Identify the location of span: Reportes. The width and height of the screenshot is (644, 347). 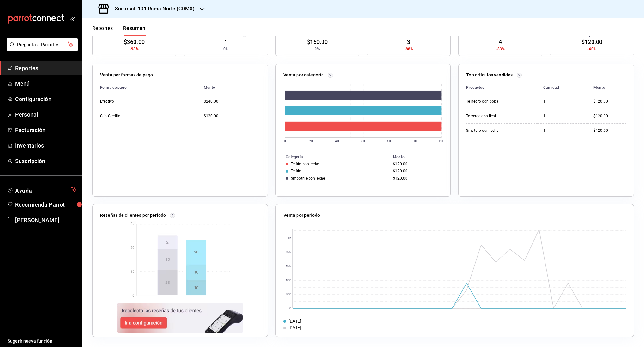
(46, 68).